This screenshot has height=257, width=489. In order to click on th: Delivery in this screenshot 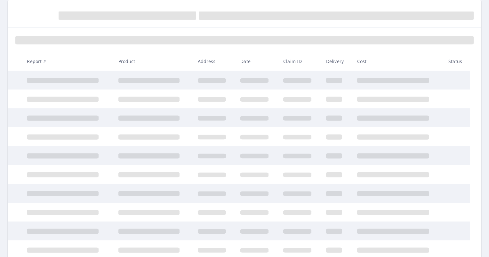, I will do `click(336, 61)`.